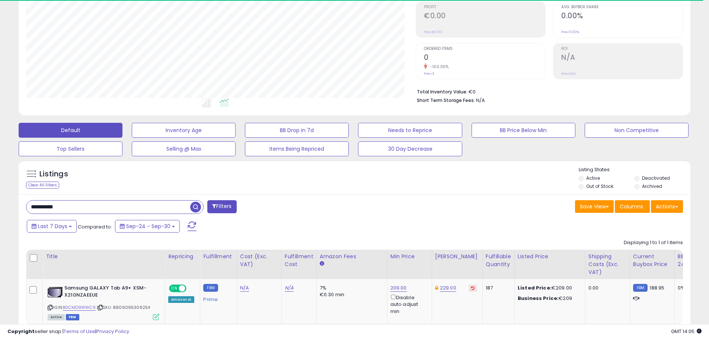  What do you see at coordinates (446, 100) in the screenshot?
I see `b: Short Term Storage Fees:` at bounding box center [446, 100].